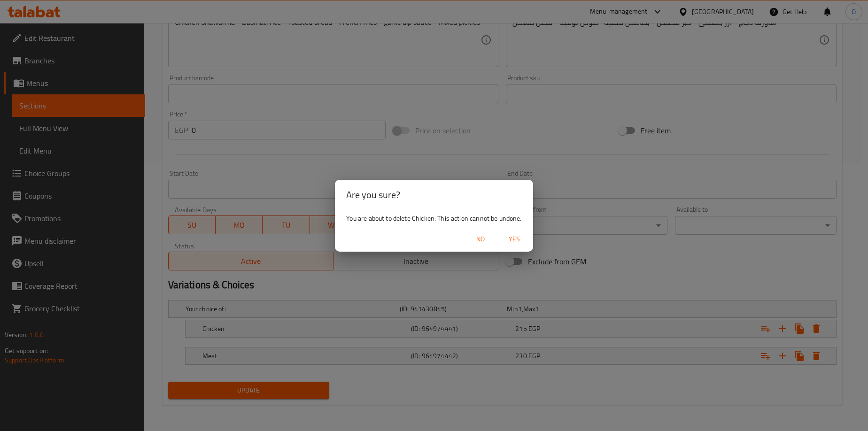 This screenshot has height=431, width=868. I want to click on button: Yes, so click(515, 239).